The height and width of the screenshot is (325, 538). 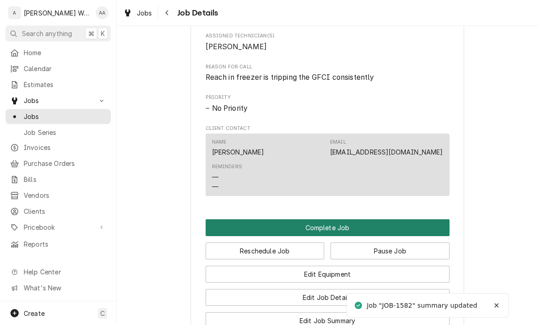 I want to click on div: Client Contact List, so click(x=327, y=167).